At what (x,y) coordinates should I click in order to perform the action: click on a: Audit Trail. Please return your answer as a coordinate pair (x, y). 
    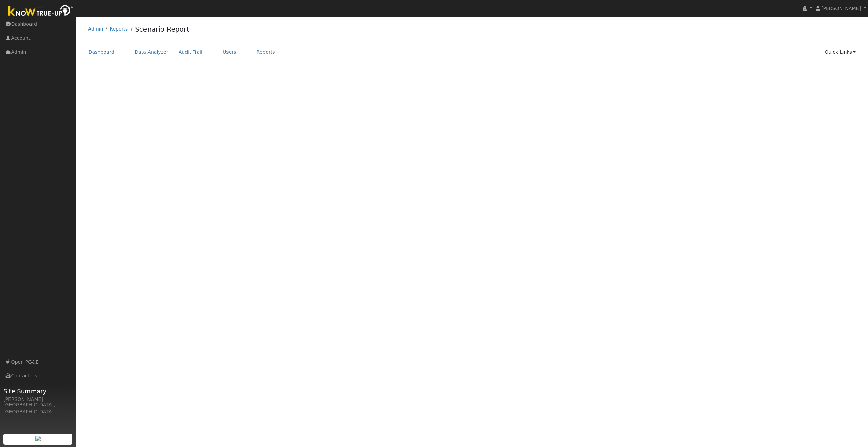
    Looking at the image, I should click on (191, 52).